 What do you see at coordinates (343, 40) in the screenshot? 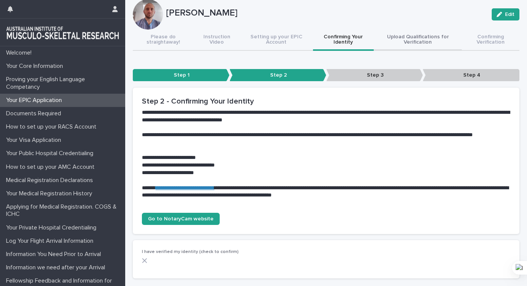
I see `button: Confirming Your Identity` at bounding box center [343, 40].